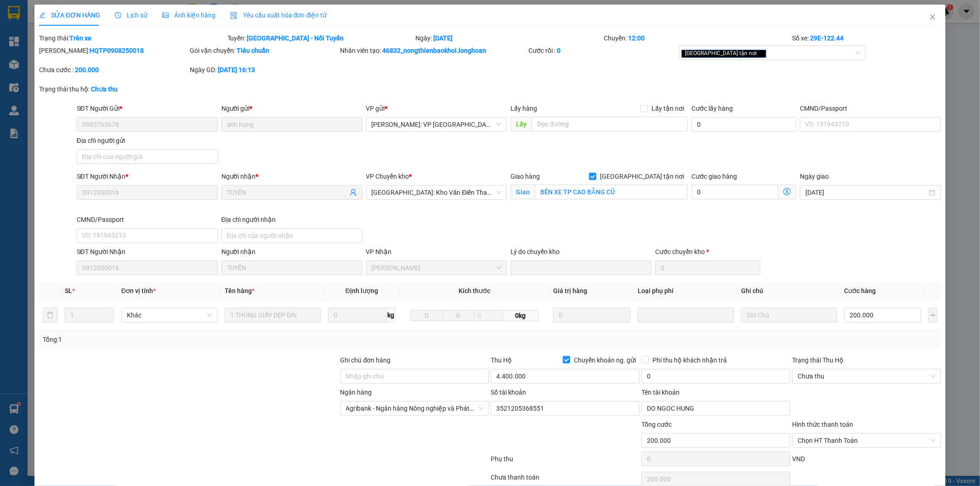  Describe the element at coordinates (867, 376) in the screenshot. I see `span: Chưa thu` at that location.